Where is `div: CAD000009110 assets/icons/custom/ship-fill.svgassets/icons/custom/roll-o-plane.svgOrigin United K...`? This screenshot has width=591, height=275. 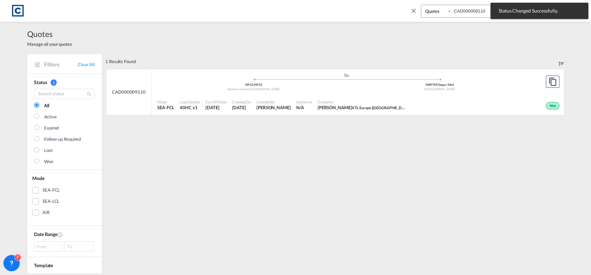
div: CAD000009110 assets/icons/custom/ship-fill.svgassets/icons/custom/roll-o-plane.svgOrigin United K... is located at coordinates (335, 92).